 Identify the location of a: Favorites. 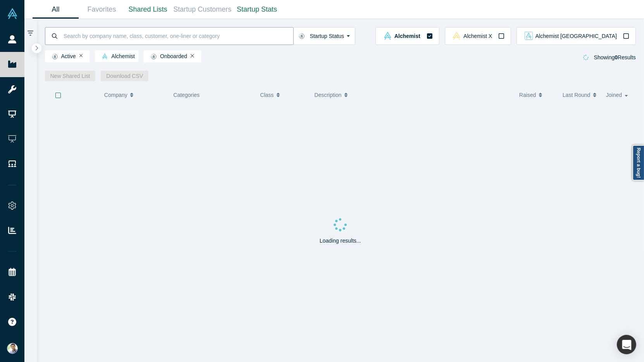
(101, 9).